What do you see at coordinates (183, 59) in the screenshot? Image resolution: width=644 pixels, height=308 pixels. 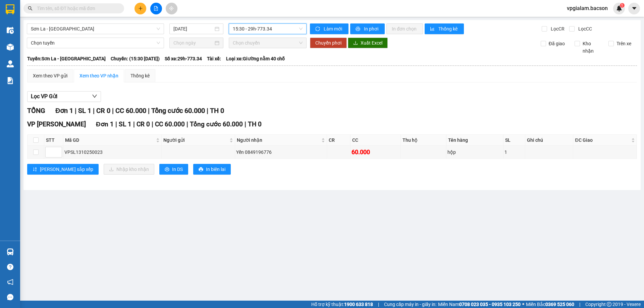 I see `span: Số xe: 29h-773.34` at bounding box center [183, 59].